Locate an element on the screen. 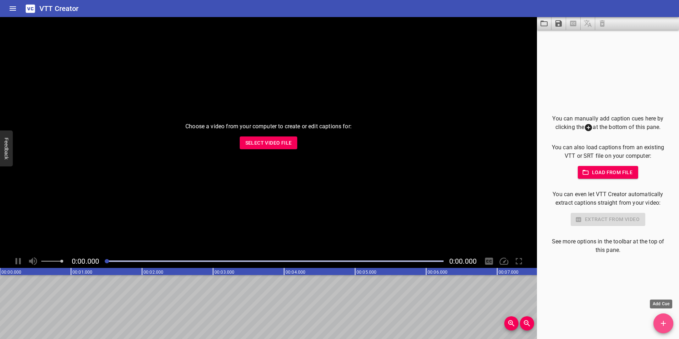  p: You can also load captions from an existing VTT or SRT file on your computer: is located at coordinates (608, 152).